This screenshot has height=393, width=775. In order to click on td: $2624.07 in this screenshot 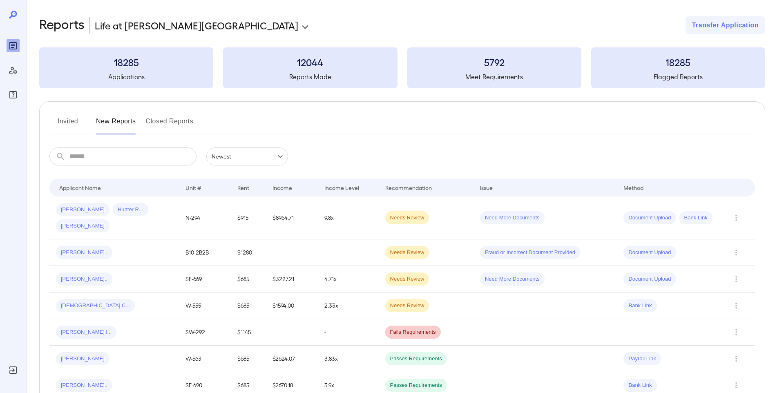, I will do `click(292, 359)`.